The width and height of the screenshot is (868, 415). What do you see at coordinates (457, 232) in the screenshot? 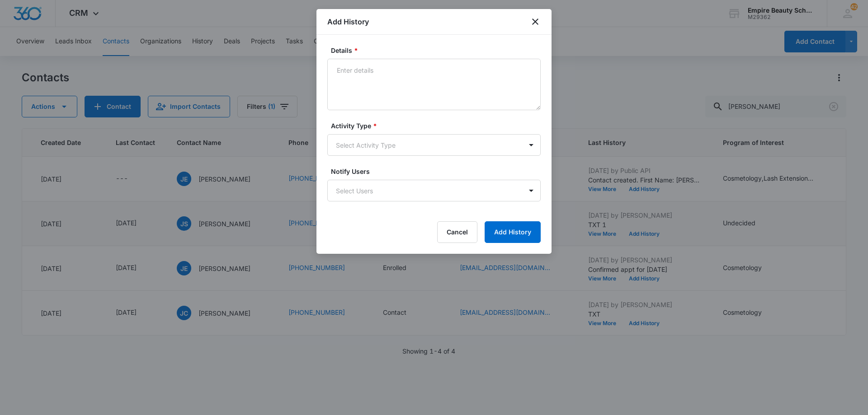
I see `button: Cancel` at bounding box center [457, 232].